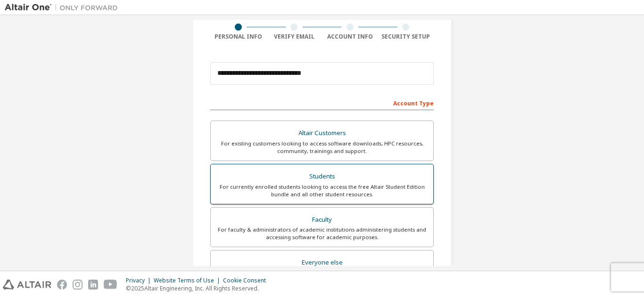 Image resolution: width=644 pixels, height=298 pixels. I want to click on div: Cookie Consent, so click(247, 281).